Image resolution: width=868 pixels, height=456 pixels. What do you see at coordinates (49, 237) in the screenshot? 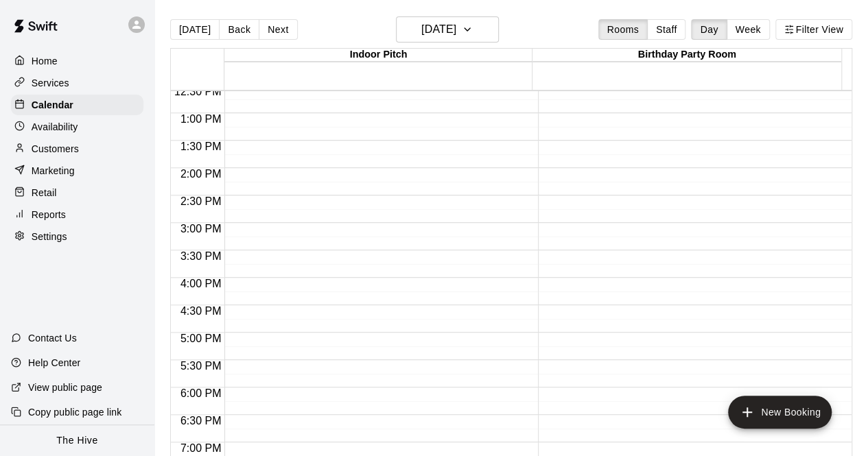
I see `p: Settings` at bounding box center [49, 237].